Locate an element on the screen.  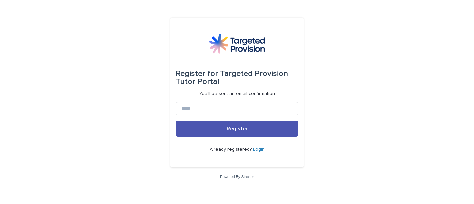
span: Register for is located at coordinates (197, 74).